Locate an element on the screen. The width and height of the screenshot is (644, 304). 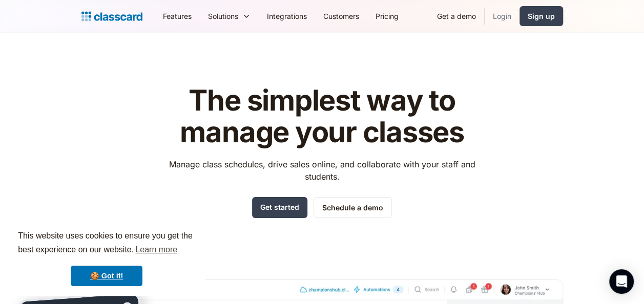
a: Pricing is located at coordinates (387, 16).